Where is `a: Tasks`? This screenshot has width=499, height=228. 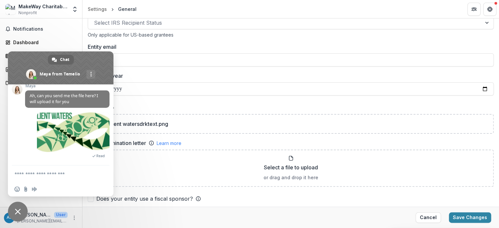
a: Tasks is located at coordinates (41, 56).